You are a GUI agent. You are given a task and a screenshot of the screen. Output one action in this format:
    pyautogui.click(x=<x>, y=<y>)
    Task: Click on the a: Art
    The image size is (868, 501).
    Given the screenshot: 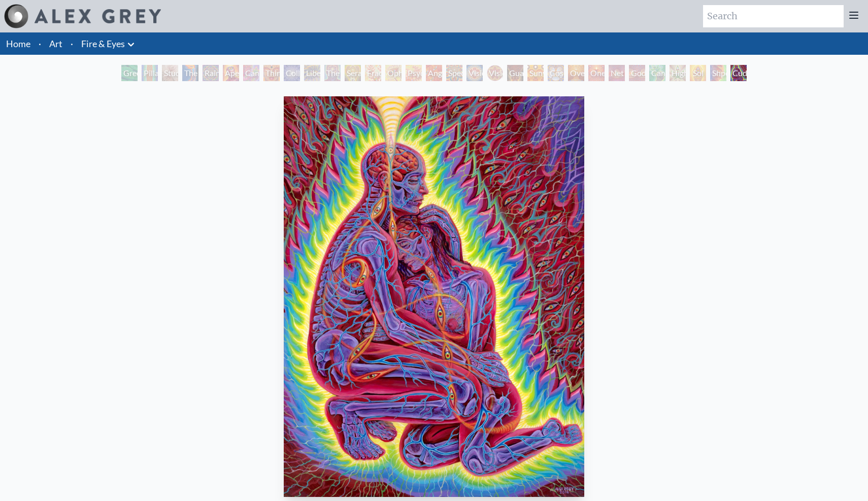 What is the action you would take?
    pyautogui.click(x=56, y=44)
    